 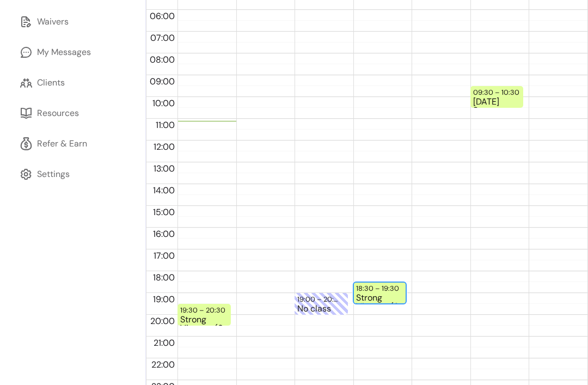 What do you see at coordinates (164, 299) in the screenshot?
I see `span: 19:00` at bounding box center [164, 299].